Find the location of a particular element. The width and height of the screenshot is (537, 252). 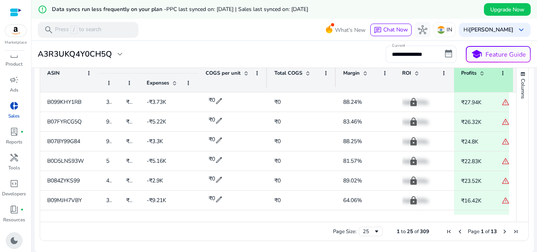

span: Columns is located at coordinates (522, 88).